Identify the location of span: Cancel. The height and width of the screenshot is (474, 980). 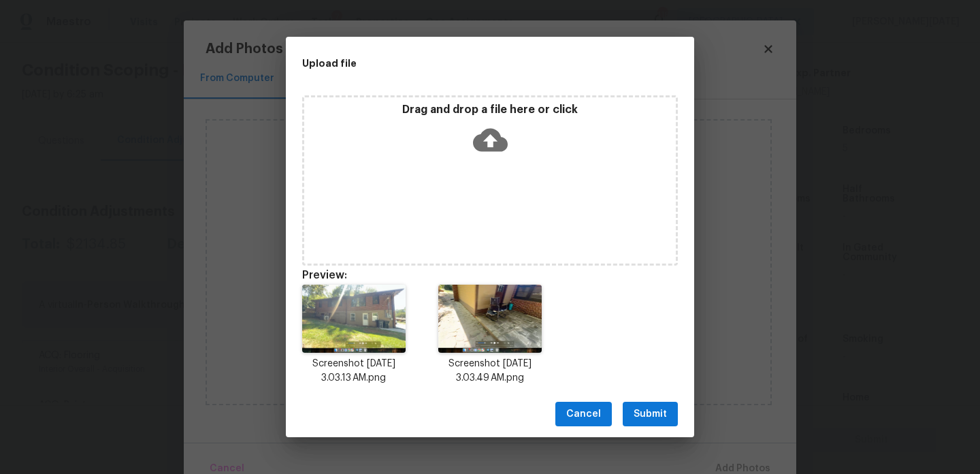
(583, 414).